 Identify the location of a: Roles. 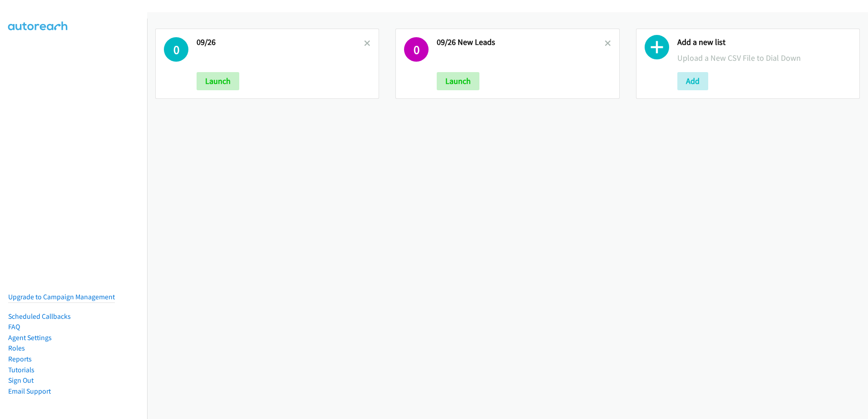
(16, 348).